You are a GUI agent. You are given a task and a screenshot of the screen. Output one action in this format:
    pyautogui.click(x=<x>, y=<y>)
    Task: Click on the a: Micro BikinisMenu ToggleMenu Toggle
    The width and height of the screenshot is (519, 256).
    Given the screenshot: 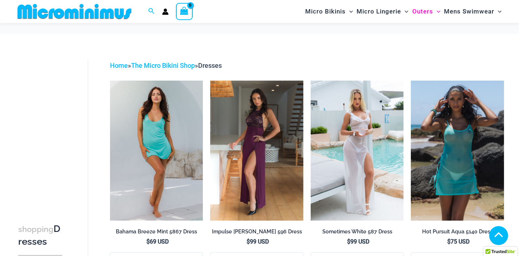 What is the action you would take?
    pyautogui.click(x=329, y=11)
    